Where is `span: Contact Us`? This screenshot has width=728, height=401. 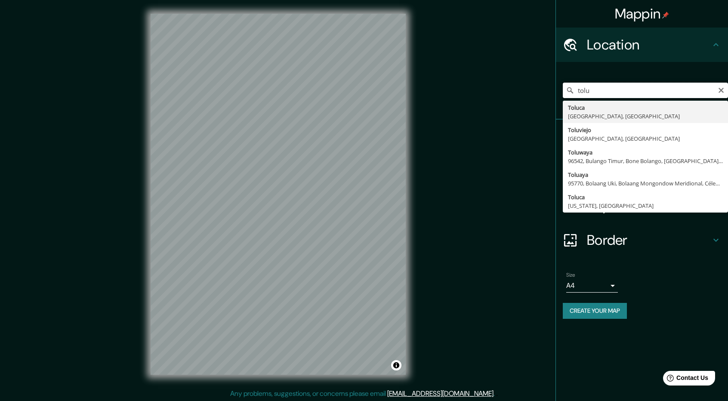
span: Contact Us is located at coordinates (41, 10).